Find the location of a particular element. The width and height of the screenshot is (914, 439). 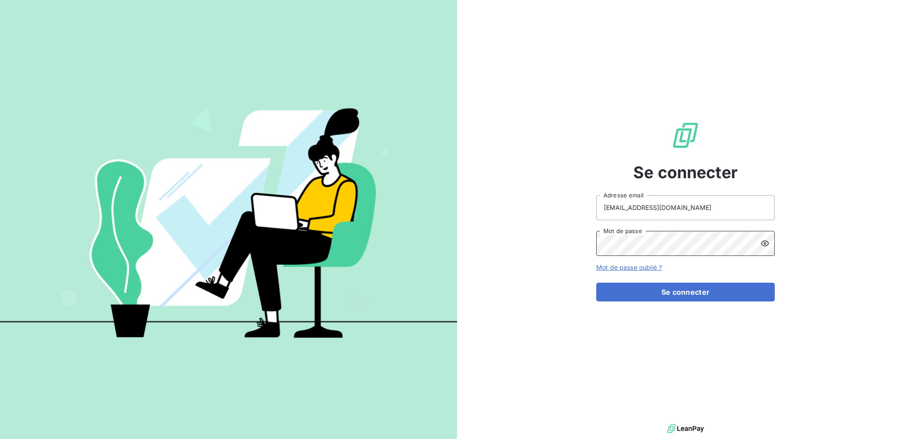

input: placeholder is located at coordinates (685, 208).